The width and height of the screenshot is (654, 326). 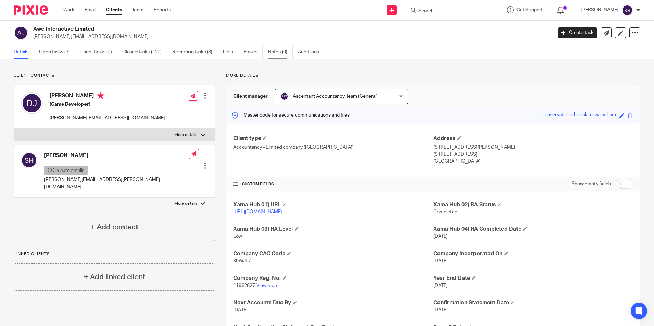 What do you see at coordinates (66, 170) in the screenshot?
I see `p: CC in auto emails` at bounding box center [66, 170].